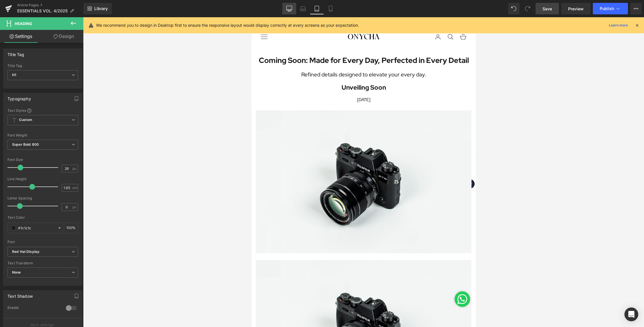 This screenshot has height=327, width=644. I want to click on span: Heading, so click(24, 24).